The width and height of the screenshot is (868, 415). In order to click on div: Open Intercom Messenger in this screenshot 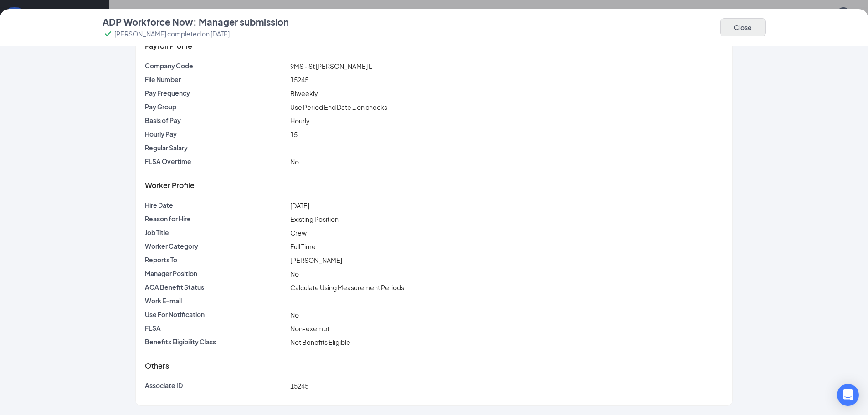, I will do `click(848, 395)`.